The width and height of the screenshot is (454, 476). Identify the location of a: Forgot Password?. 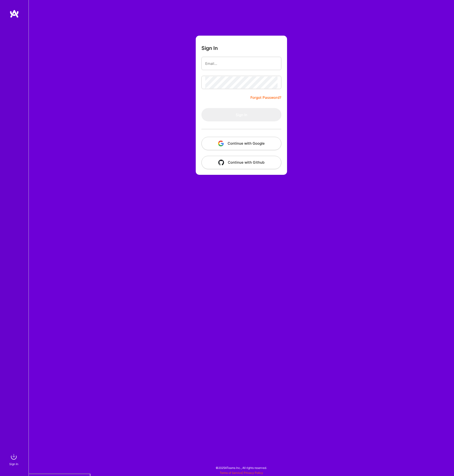
(266, 98).